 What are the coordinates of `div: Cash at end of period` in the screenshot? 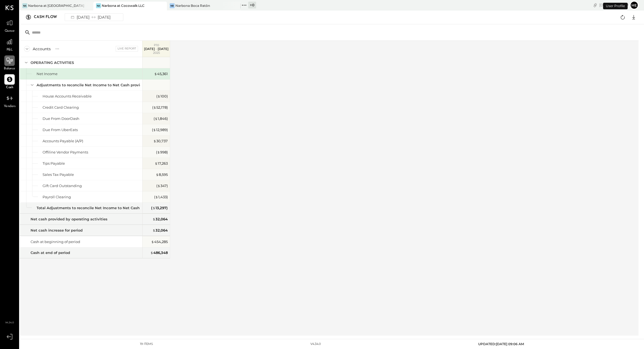 It's located at (50, 252).